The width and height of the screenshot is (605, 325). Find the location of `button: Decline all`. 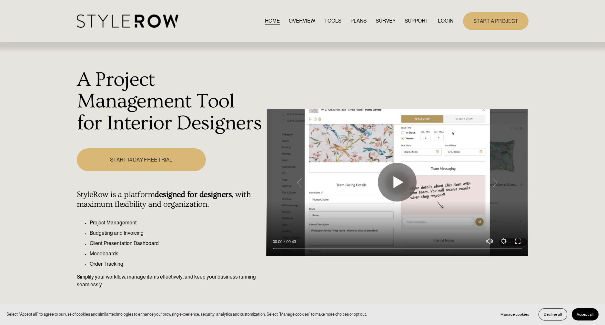

button: Decline all is located at coordinates (553, 315).